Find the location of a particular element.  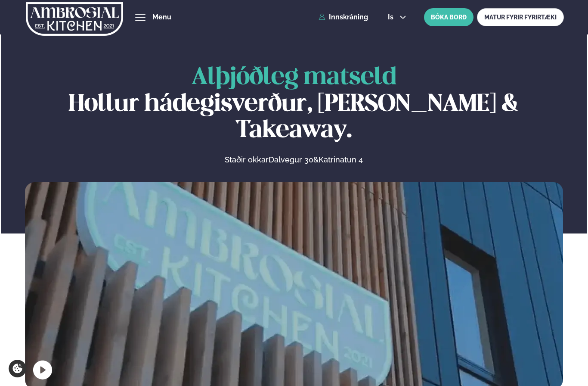

a: MATUR FYRIR FYRIRTÆKI is located at coordinates (521, 17).